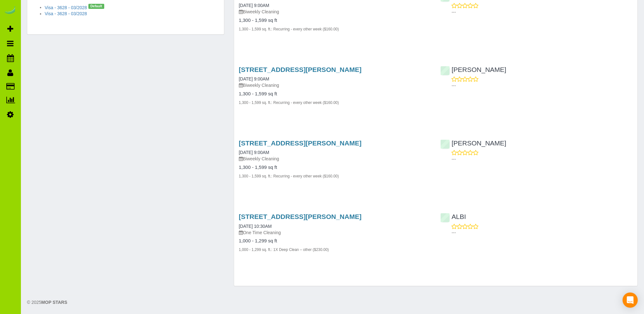  I want to click on small: 1,000 - 1,299 sq. ft.: 1X Deep Clean – other ($230.00), so click(284, 250).